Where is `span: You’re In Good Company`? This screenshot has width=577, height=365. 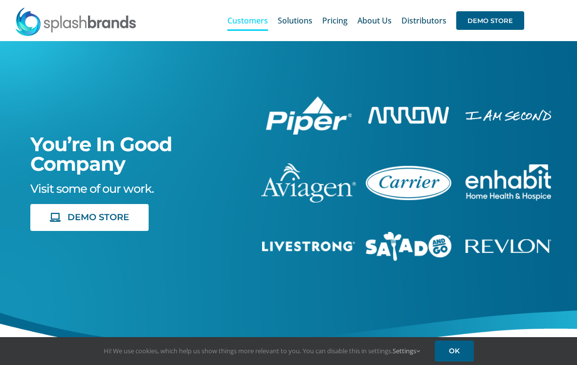 span: You’re In Good Company is located at coordinates (101, 154).